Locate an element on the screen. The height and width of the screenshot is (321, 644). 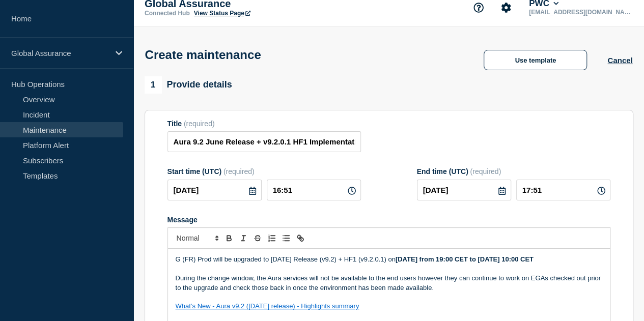
button: Toggle strikethrough text is located at coordinates (257, 238).